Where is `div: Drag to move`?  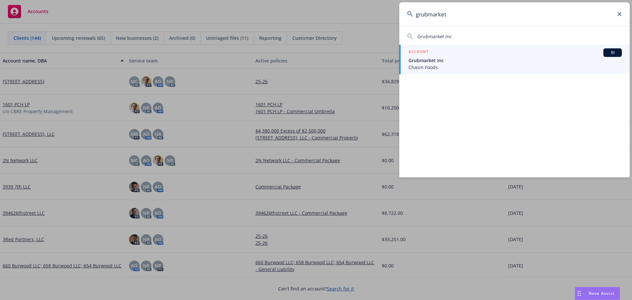
div: Drag to move is located at coordinates (579, 294).